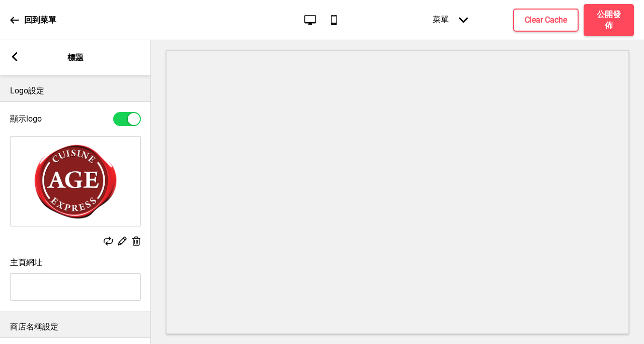 The width and height of the screenshot is (644, 344). Describe the element at coordinates (609, 20) in the screenshot. I see `h4: 公開發佈` at that location.